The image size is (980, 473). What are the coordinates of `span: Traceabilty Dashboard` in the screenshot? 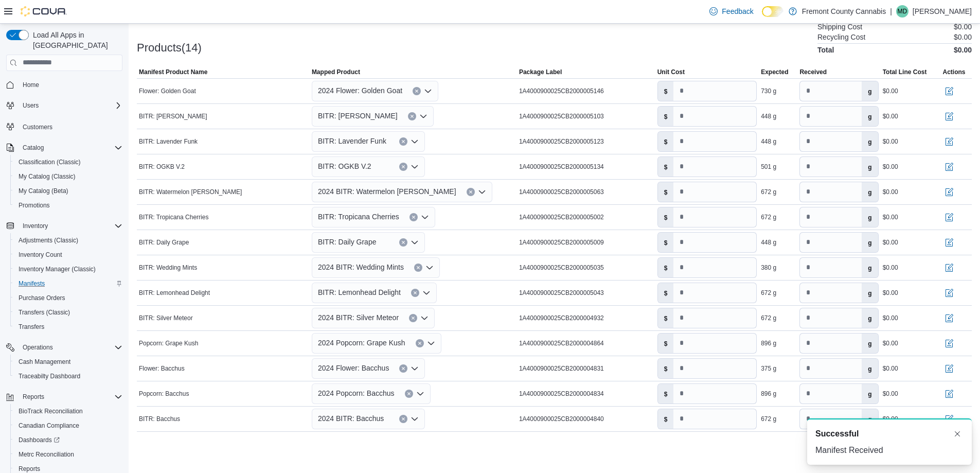 It's located at (49, 376).